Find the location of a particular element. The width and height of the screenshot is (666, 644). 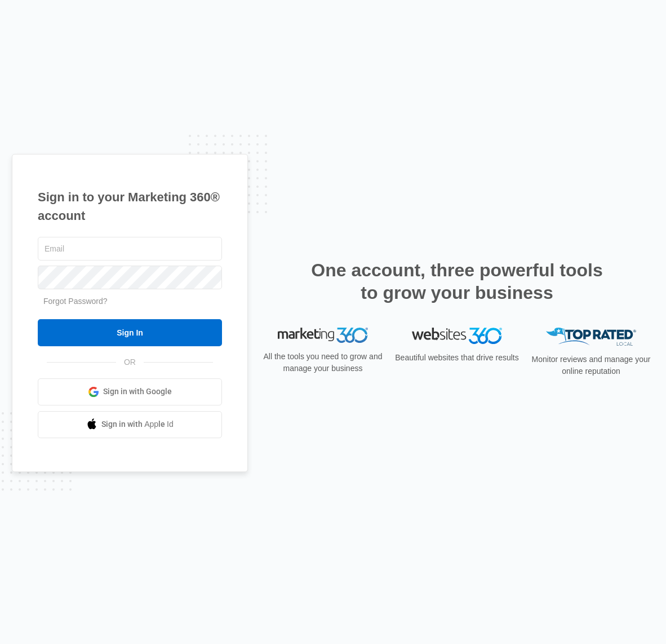

a: Sign in with Google is located at coordinates (130, 392).